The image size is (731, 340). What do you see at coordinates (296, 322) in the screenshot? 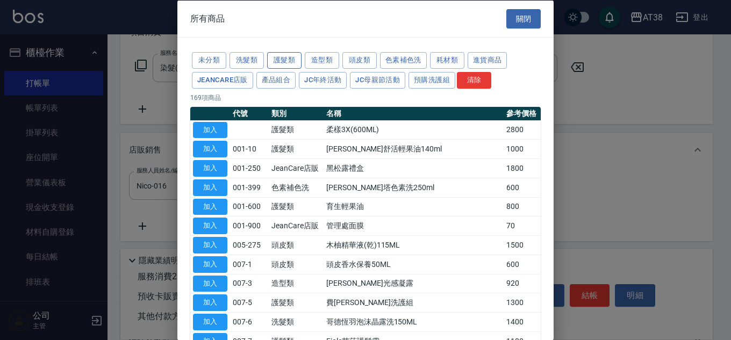
I see `td: 洗髮類` at bounding box center [296, 322].